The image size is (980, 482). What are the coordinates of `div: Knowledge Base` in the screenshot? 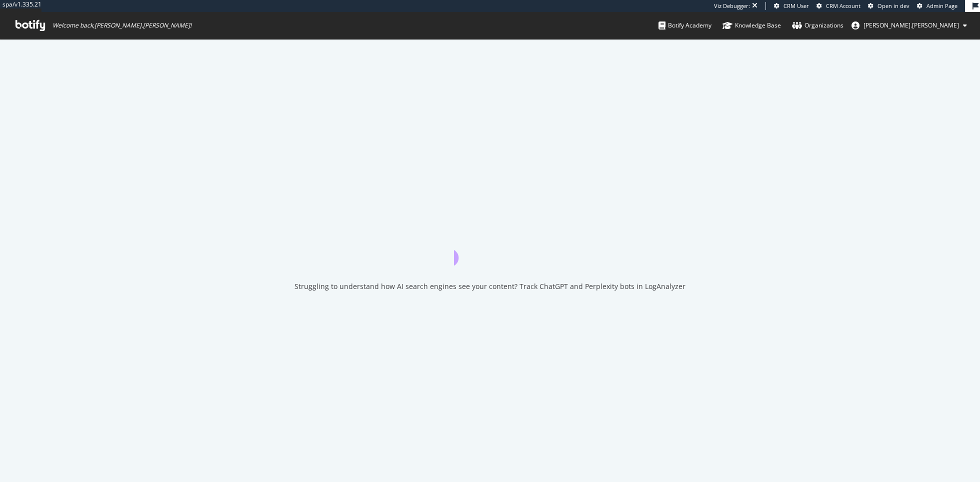 It's located at (751, 26).